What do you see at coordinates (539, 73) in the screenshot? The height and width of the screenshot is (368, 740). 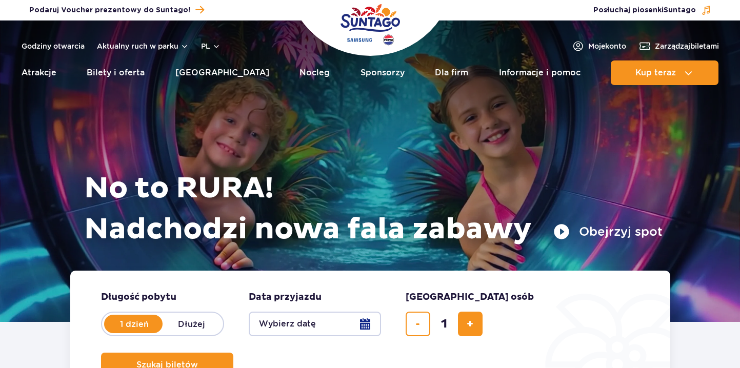 I see `a: Informacje i pomoc` at bounding box center [539, 73].